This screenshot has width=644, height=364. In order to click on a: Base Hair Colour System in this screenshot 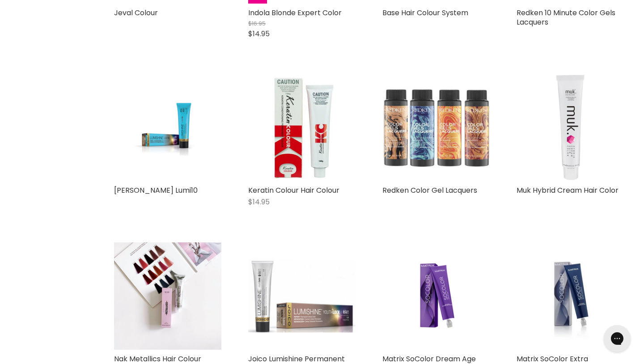, I will do `click(425, 12)`.